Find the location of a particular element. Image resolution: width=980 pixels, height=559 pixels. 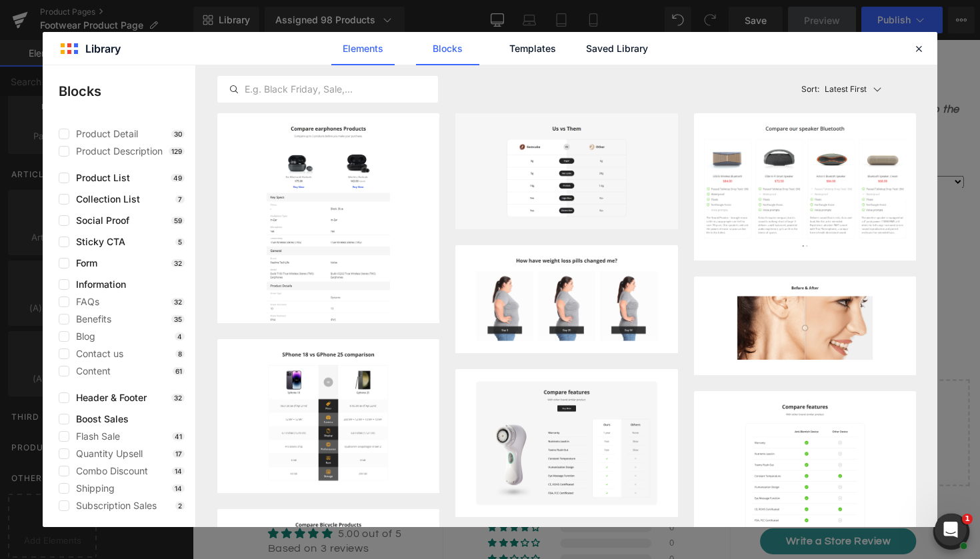

div: Average rating is 5.00 is located at coordinates (146, 506).